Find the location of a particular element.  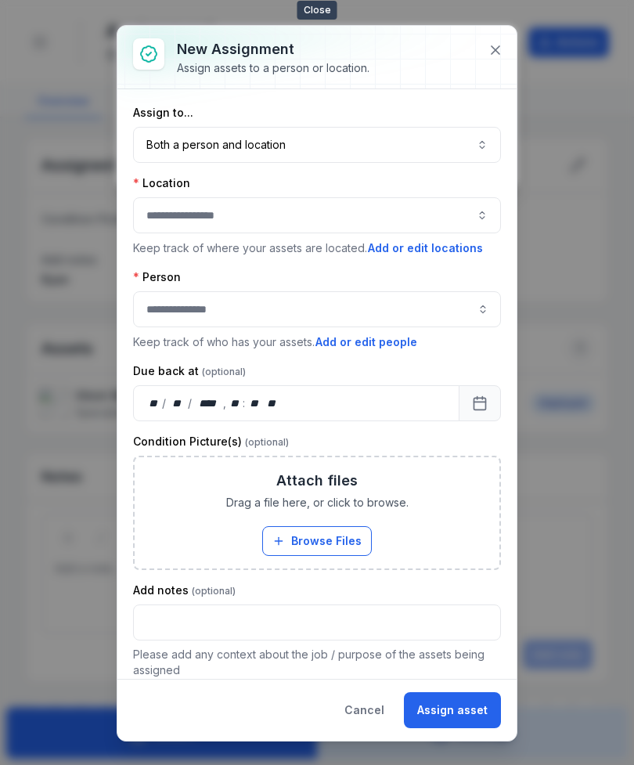

button: Add or edit locations is located at coordinates (425, 248).